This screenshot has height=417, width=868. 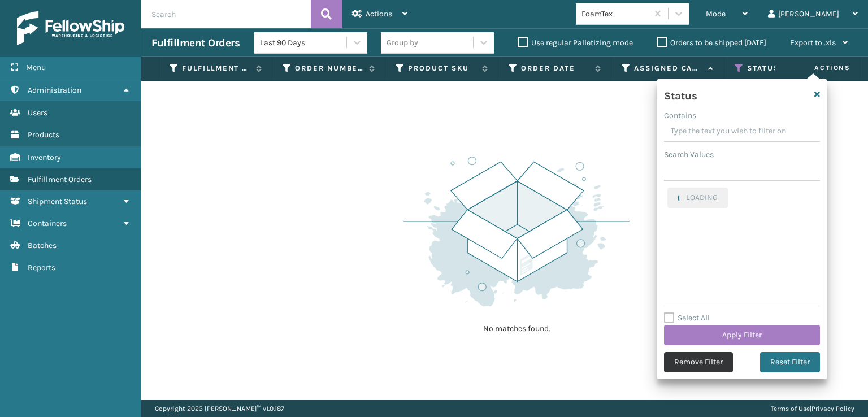 I want to click on label: Status, so click(x=780, y=68).